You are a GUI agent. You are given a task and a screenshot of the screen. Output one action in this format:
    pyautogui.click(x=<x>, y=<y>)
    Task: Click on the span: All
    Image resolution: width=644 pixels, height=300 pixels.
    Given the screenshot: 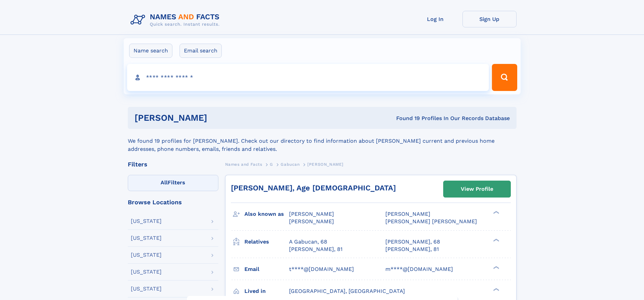 What is the action you would take?
    pyautogui.click(x=164, y=182)
    